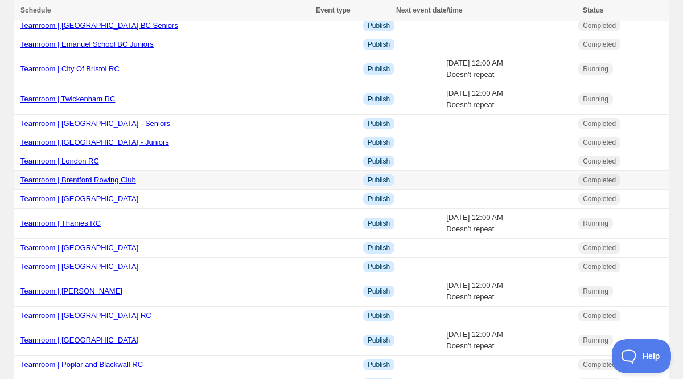  I want to click on span: Status, so click(593, 10).